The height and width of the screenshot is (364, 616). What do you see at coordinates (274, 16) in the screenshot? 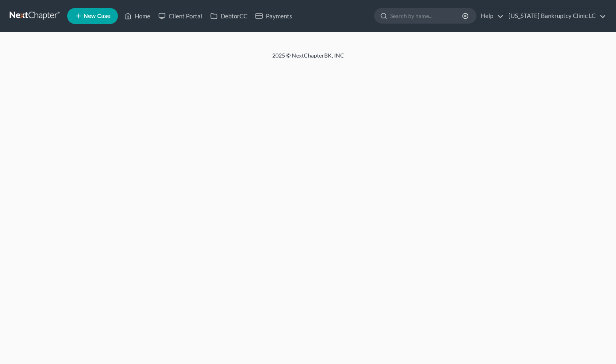
I see `a: Payments` at bounding box center [274, 16].